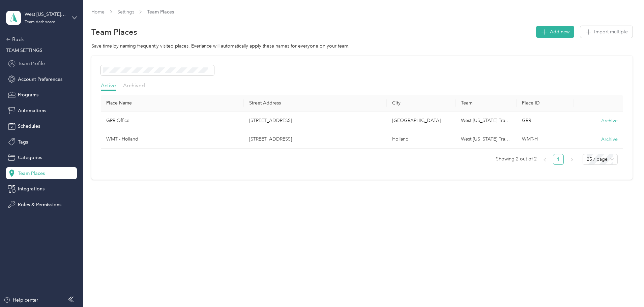 The height and width of the screenshot is (307, 644). I want to click on span: Archived, so click(134, 85).